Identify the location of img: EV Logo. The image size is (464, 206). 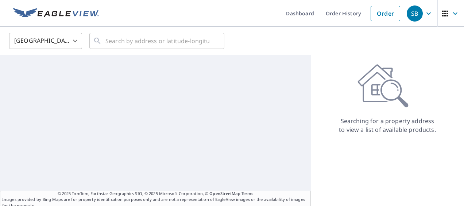
(56, 14).